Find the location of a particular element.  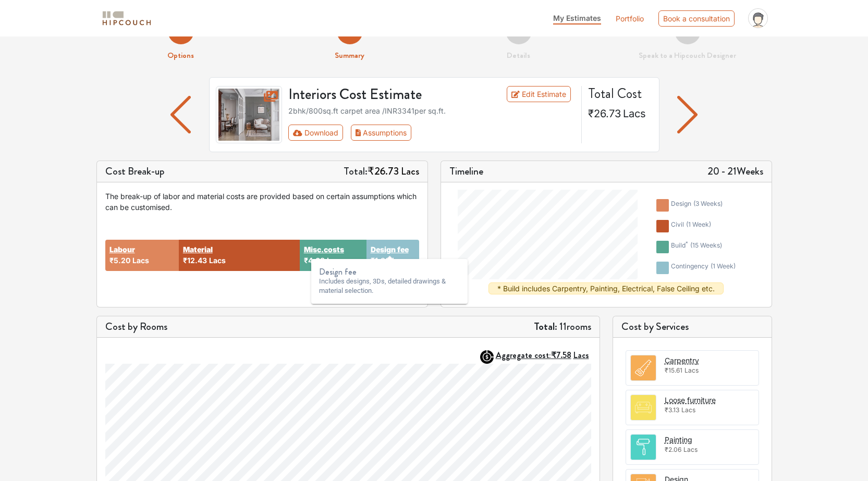

img: logo-horizontal.svg is located at coordinates (126, 18).